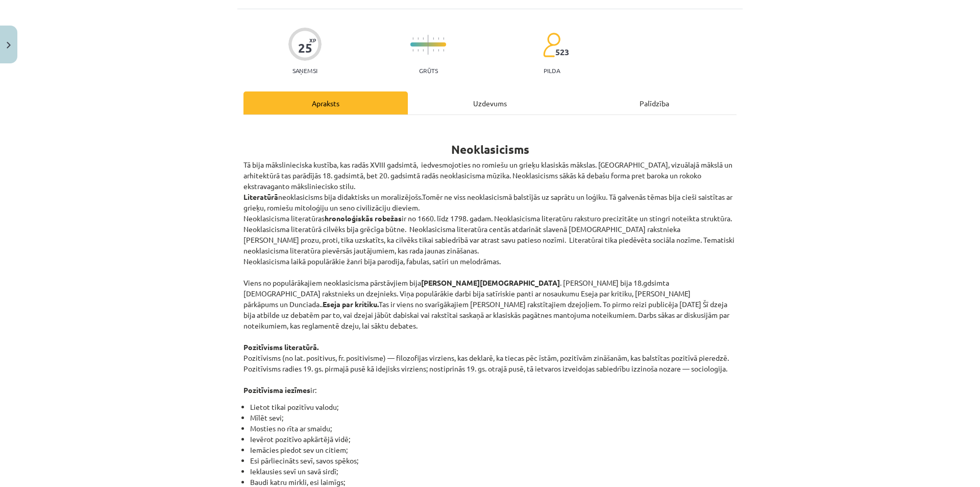 Image resolution: width=980 pixels, height=487 pixels. What do you see at coordinates (429, 71) in the screenshot?
I see `p: Grūts` at bounding box center [429, 71].